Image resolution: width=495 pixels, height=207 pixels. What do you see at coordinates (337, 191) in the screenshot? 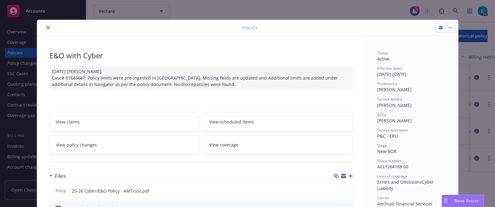
I see `button: download file` at bounding box center [337, 191].